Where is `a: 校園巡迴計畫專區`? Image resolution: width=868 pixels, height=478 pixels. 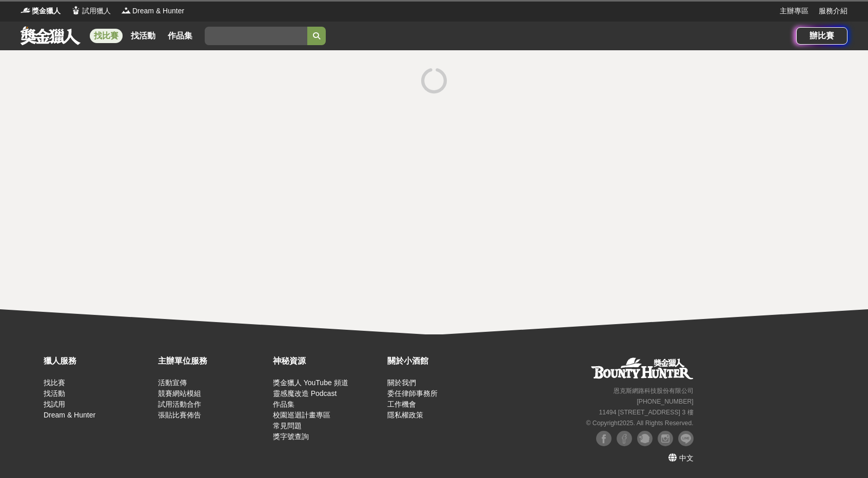 a: 校園巡迴計畫專區 is located at coordinates (302, 415).